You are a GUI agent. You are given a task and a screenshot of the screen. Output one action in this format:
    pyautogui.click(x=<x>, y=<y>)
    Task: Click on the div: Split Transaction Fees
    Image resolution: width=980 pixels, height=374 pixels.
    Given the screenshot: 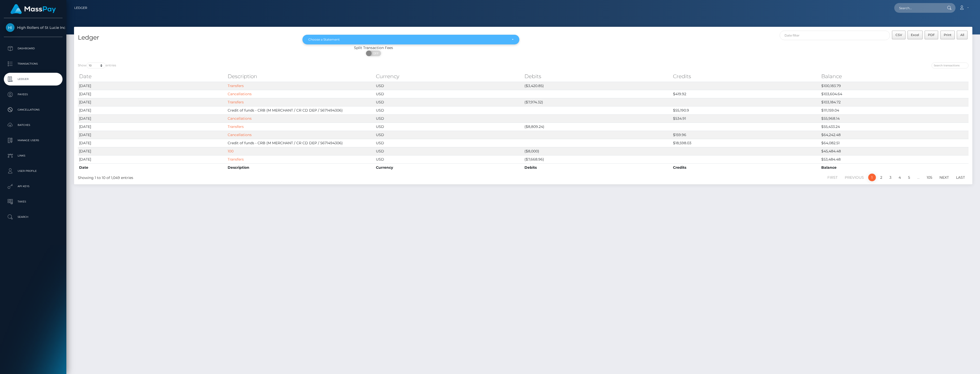 What is the action you would take?
    pyautogui.click(x=374, y=48)
    